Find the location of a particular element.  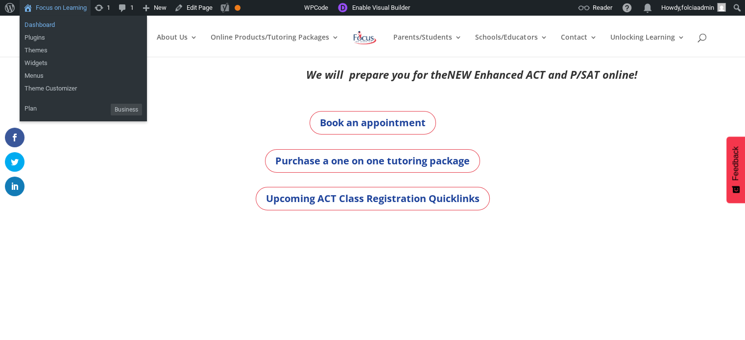

a: About Us is located at coordinates (177, 45).